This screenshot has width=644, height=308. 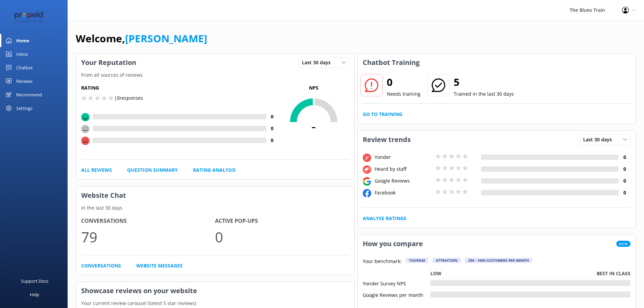 I want to click on h3: Review trends, so click(x=387, y=140).